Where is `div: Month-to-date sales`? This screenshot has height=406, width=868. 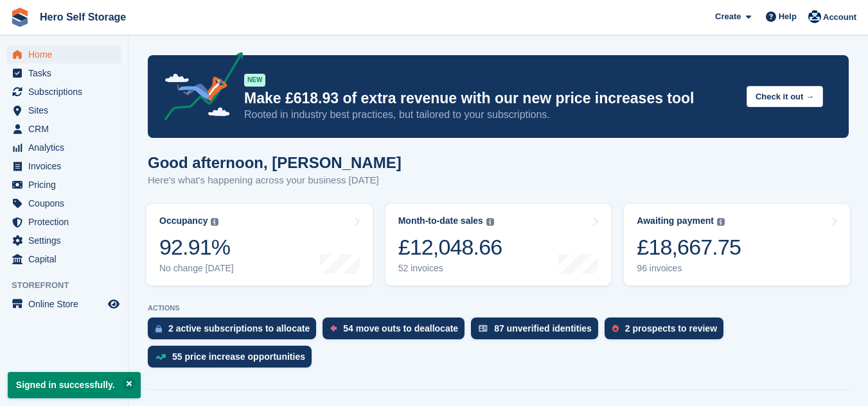
div: Month-to-date sales is located at coordinates (441, 221).